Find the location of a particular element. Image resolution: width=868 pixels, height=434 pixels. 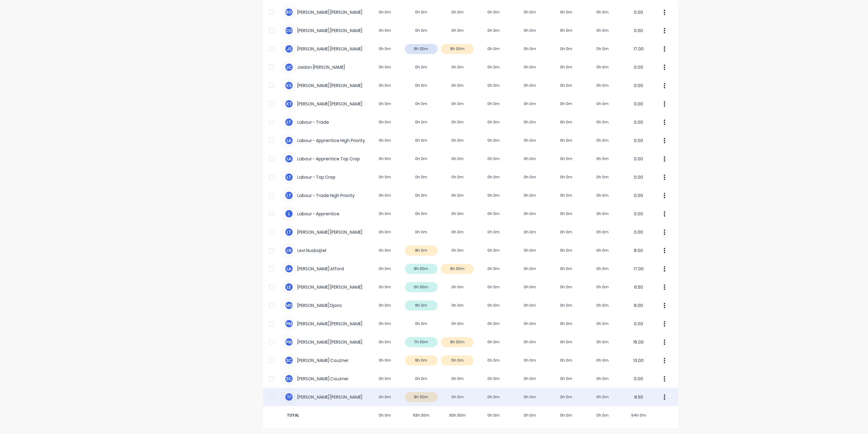

span: 63h 30m is located at coordinates (421, 416).